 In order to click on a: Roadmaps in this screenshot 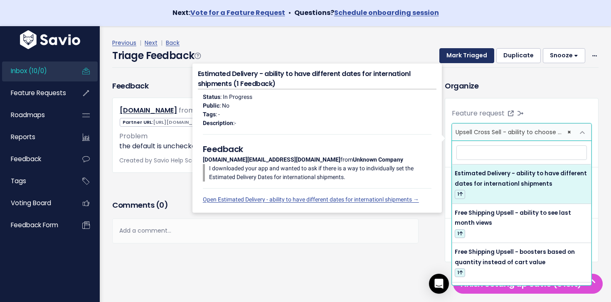, I will do `click(35, 115)`.